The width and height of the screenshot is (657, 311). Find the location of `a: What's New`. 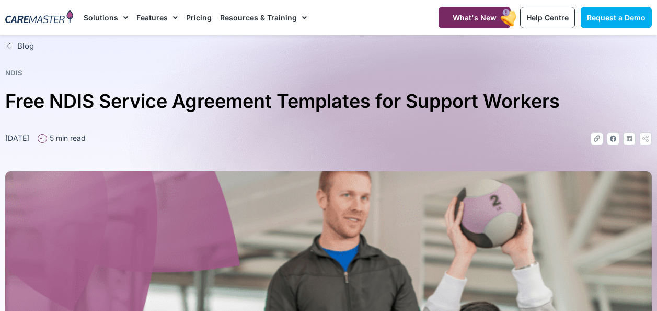

a: What's New is located at coordinates (475, 17).